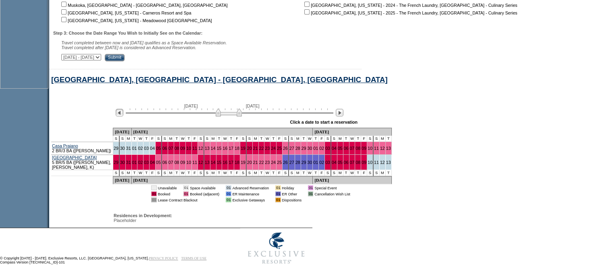 The height and width of the screenshot is (280, 613). Describe the element at coordinates (177, 148) in the screenshot. I see `a: 08` at that location.